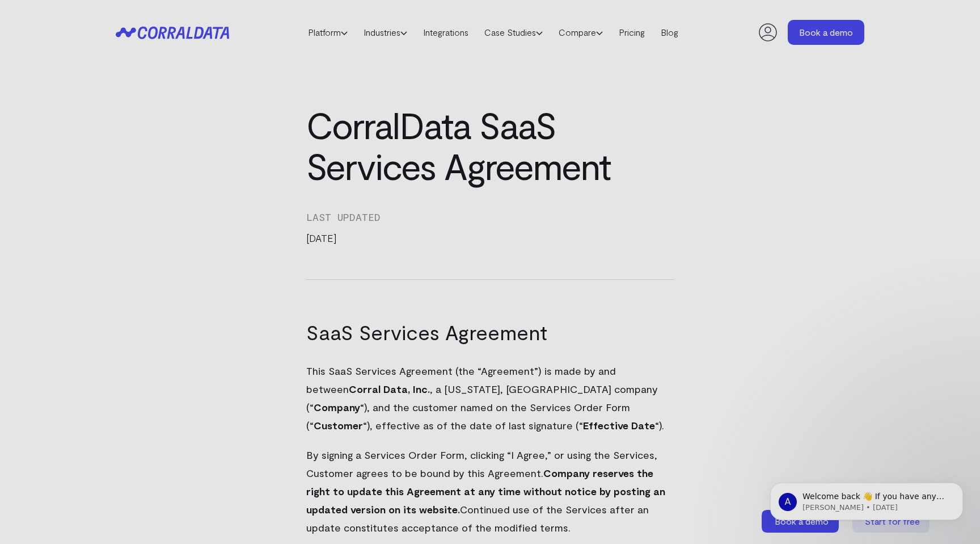 This screenshot has height=544, width=980. Describe the element at coordinates (328, 32) in the screenshot. I see `a: Platform` at that location.